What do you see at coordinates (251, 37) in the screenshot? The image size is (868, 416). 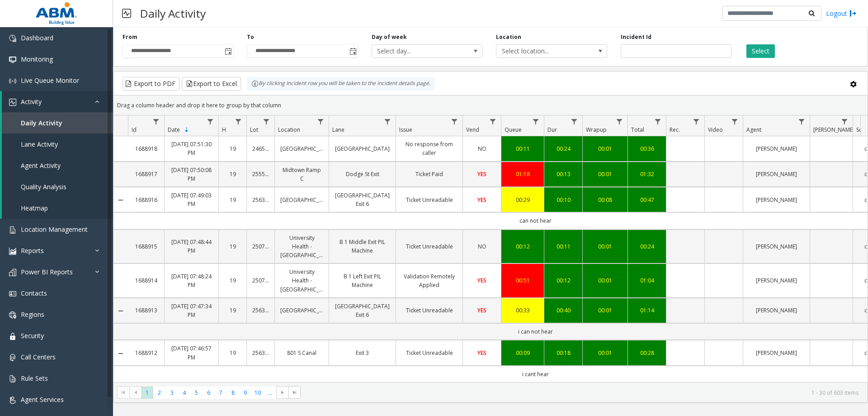 I see `label: To` at bounding box center [251, 37].